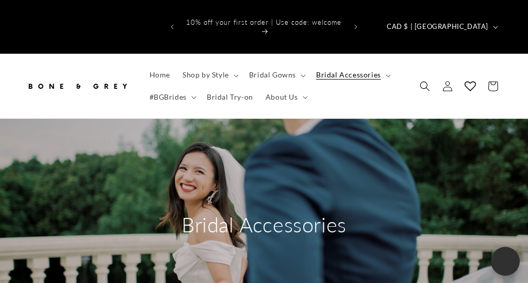 Image resolution: width=528 pixels, height=283 pixels. Describe the element at coordinates (206, 75) in the screenshot. I see `span: Shop by Style` at that location.